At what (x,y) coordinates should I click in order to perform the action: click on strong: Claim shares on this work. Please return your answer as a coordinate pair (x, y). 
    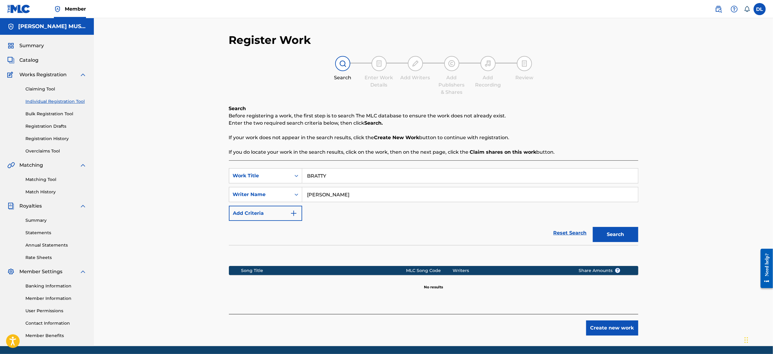
    Looking at the image, I should click on (504, 152).